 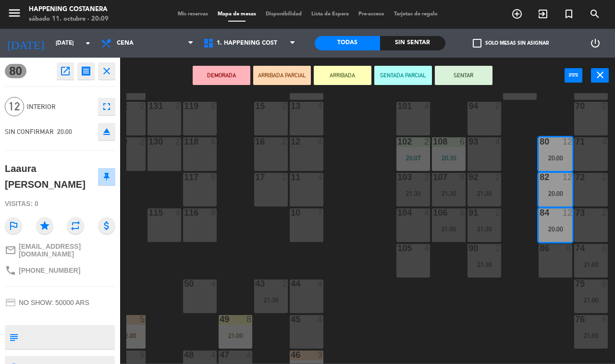 What do you see at coordinates (13, 337) in the screenshot?
I see `i: subject` at bounding box center [13, 337].